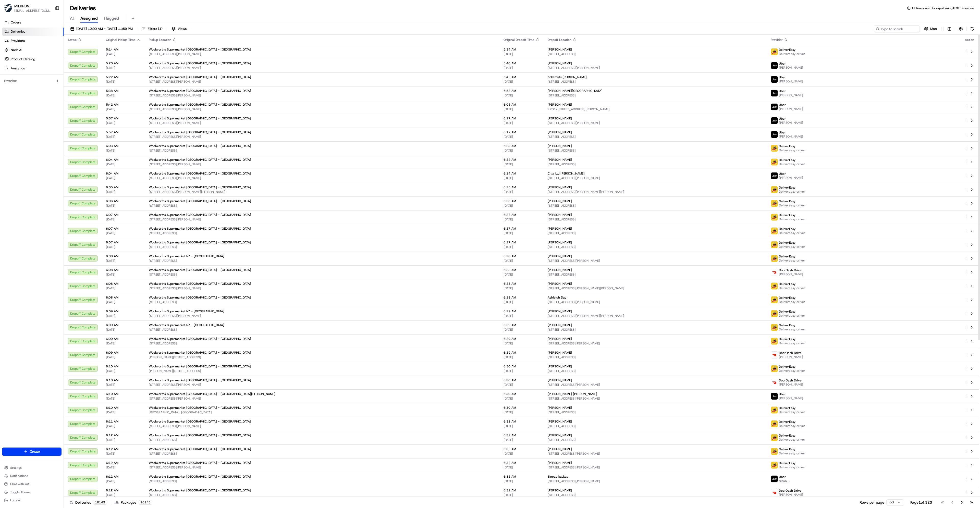 The image size is (980, 508). I want to click on span: Original Dropoff Time, so click(519, 40).